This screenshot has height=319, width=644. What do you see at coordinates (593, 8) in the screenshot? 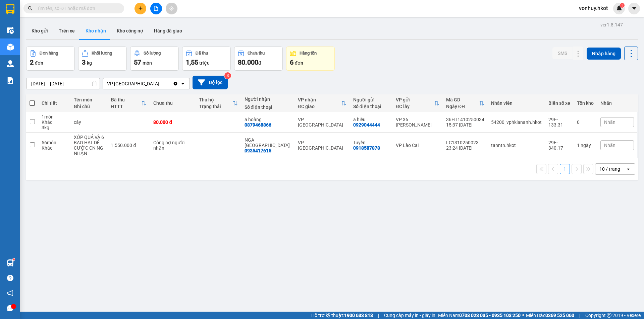
I see `span: vonhuy.hkot` at bounding box center [593, 8].